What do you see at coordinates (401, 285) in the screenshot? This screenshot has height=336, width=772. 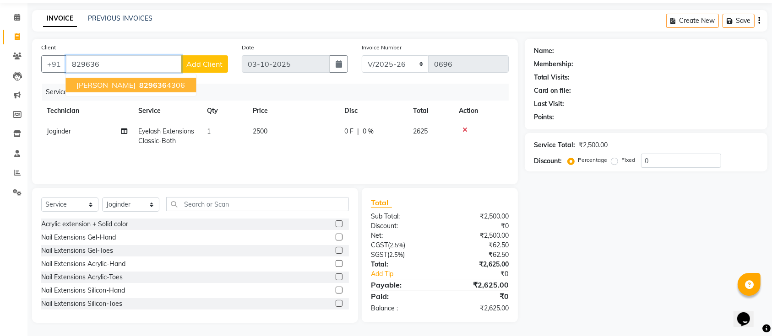 I see `div: Payable:` at bounding box center [401, 285].